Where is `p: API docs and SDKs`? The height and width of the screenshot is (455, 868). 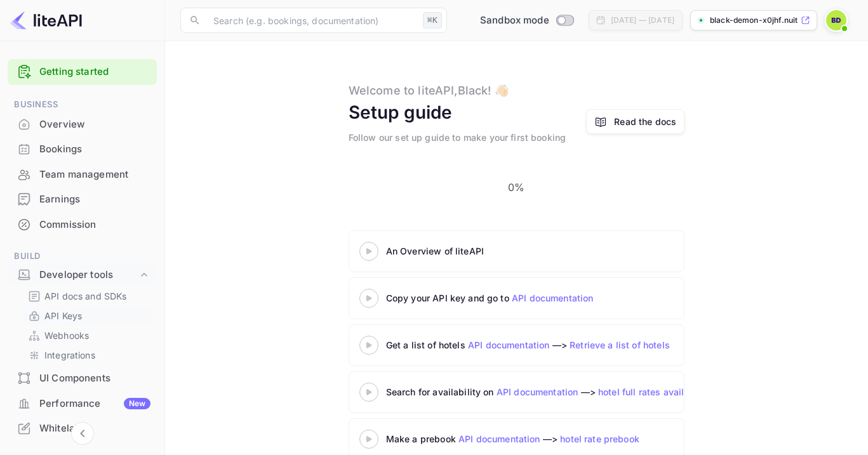 p: API docs and SDKs is located at coordinates (86, 295).